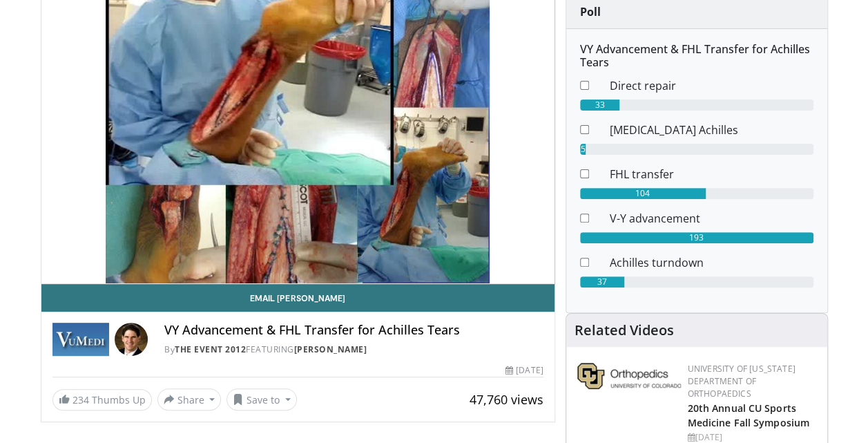 This screenshot has height=443, width=868. What do you see at coordinates (643, 193) in the screenshot?
I see `div: 104` at bounding box center [643, 193].